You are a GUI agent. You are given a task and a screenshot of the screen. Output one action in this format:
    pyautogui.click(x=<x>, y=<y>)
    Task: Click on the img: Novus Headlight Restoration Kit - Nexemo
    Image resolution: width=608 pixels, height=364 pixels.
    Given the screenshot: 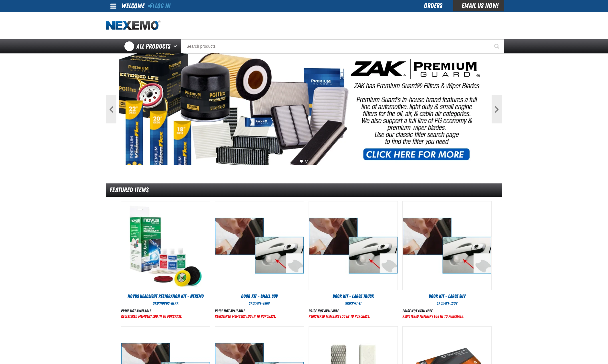 What is the action you would take?
    pyautogui.click(x=166, y=246)
    